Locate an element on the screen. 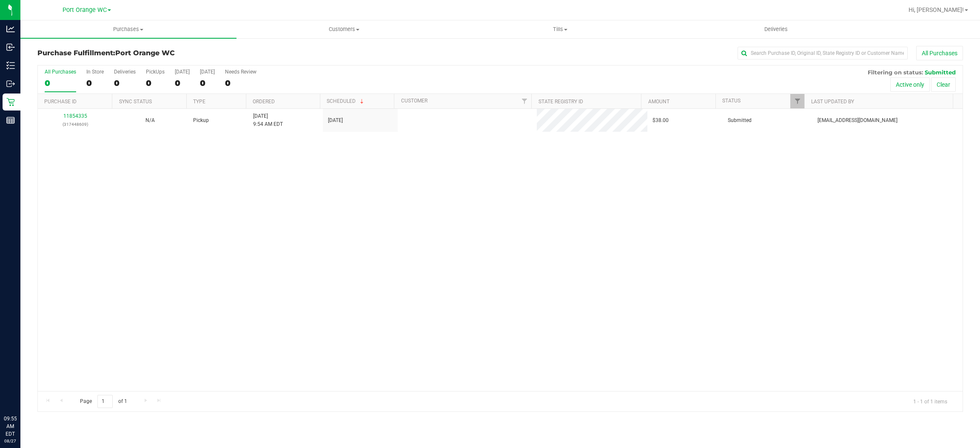 The width and height of the screenshot is (980, 448). a: State Registry ID is located at coordinates (560, 102).